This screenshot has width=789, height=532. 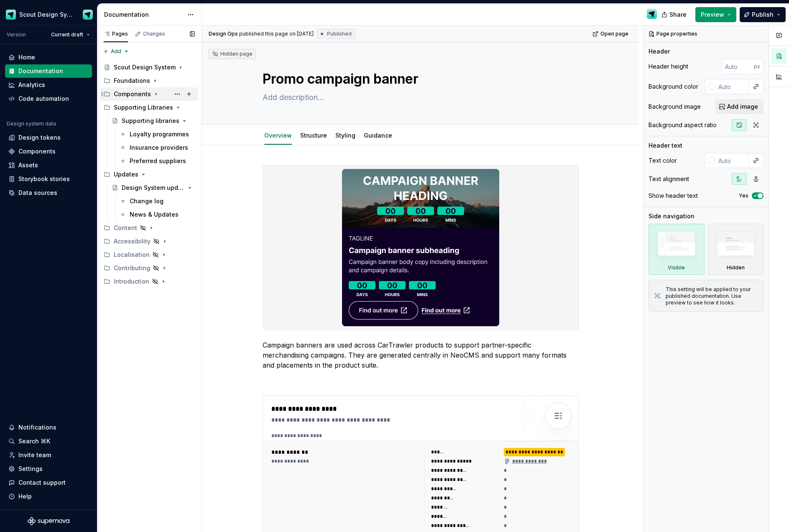 I want to click on div: Page tree, so click(x=149, y=175).